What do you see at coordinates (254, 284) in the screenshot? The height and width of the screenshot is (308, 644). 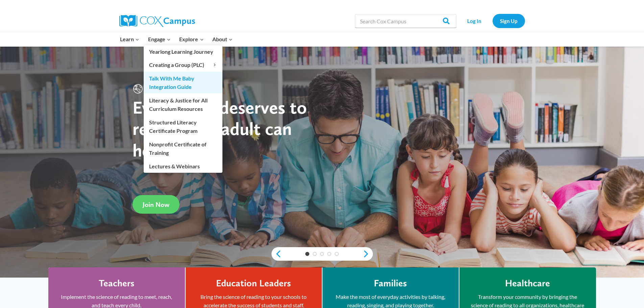 I see `h4: Education Leaders` at bounding box center [254, 284].